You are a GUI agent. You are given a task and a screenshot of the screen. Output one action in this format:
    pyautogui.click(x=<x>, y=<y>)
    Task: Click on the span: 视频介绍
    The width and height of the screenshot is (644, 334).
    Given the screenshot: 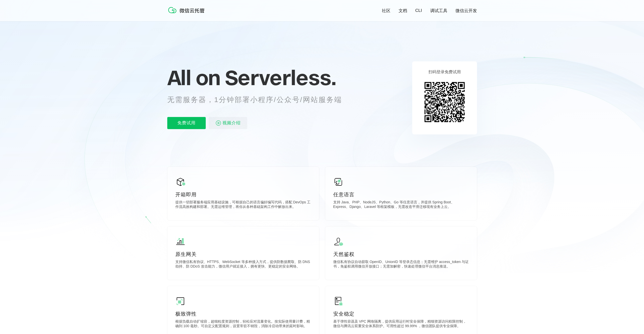 What is the action you would take?
    pyautogui.click(x=231, y=123)
    